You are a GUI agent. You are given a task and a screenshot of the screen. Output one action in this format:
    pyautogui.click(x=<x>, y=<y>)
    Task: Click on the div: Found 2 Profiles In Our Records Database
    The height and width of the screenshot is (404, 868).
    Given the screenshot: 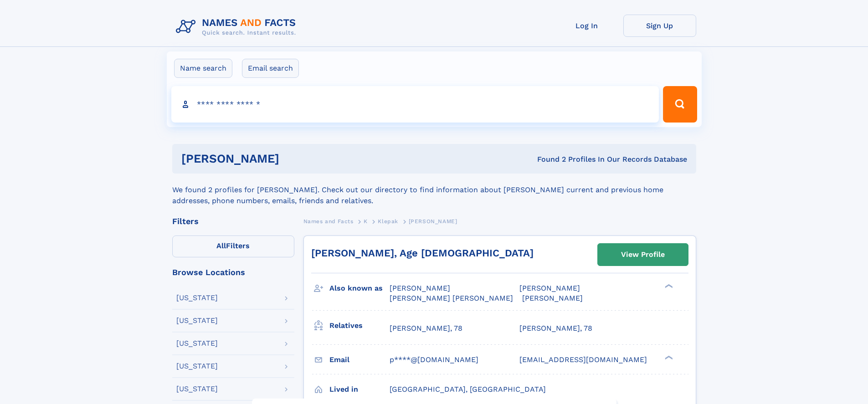 What is the action you would take?
    pyautogui.click(x=548, y=160)
    